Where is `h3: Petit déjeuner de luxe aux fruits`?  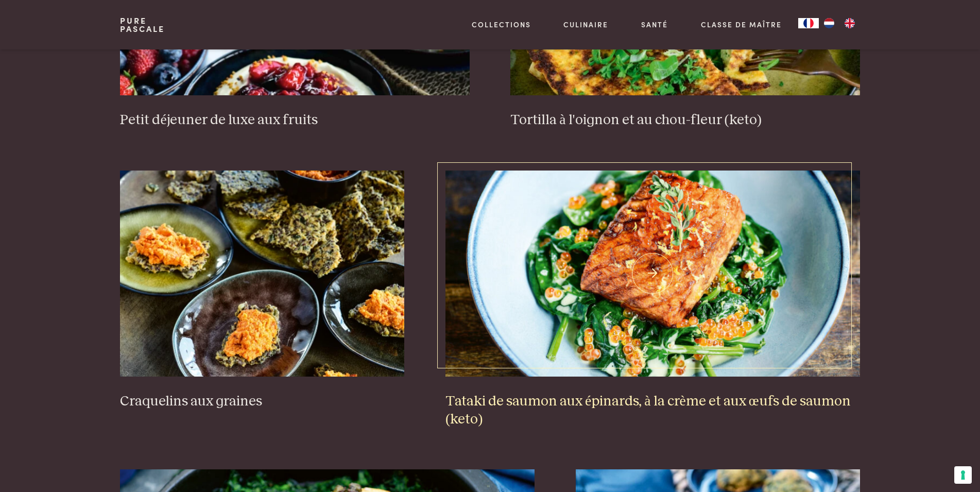
h3: Petit déjeuner de luxe aux fruits is located at coordinates (295, 120).